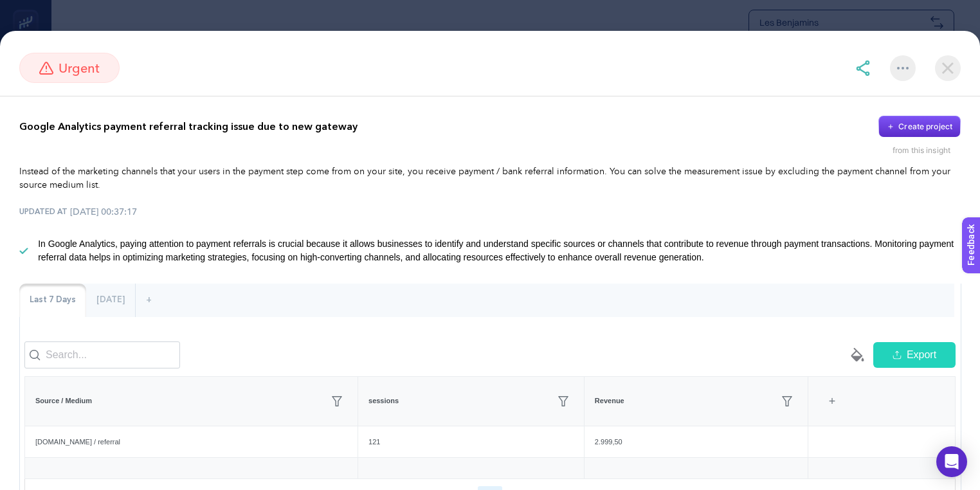  Describe the element at coordinates (863, 68) in the screenshot. I see `img: share` at that location.